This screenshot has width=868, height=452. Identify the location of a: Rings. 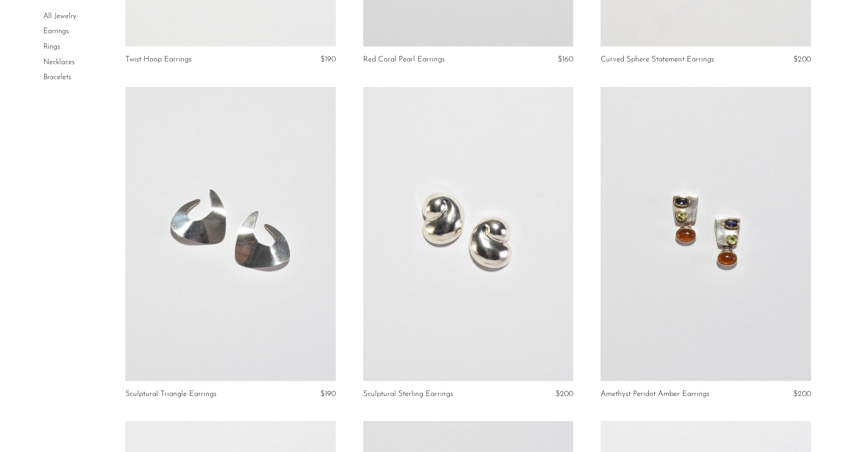
(52, 47).